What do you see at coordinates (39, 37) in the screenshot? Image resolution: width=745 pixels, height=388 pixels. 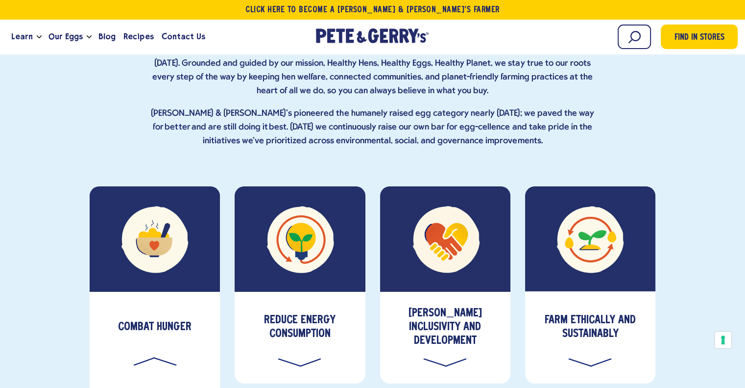 I see `button: Open the dropdown menu for Learn` at bounding box center [39, 37].